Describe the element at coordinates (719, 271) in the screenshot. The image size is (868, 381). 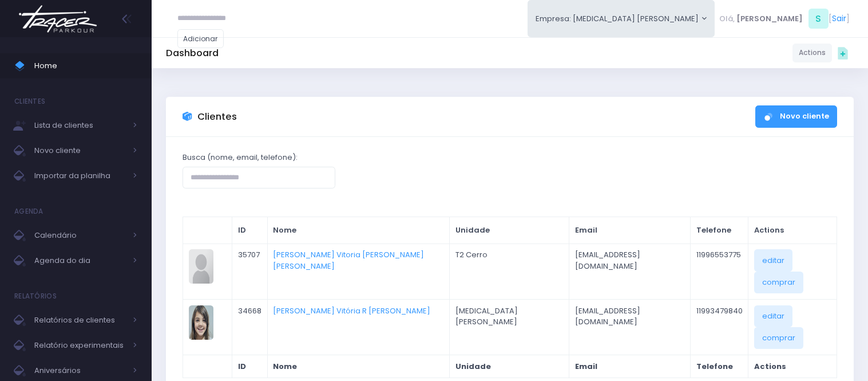
I see `td: 11996553775` at that location.